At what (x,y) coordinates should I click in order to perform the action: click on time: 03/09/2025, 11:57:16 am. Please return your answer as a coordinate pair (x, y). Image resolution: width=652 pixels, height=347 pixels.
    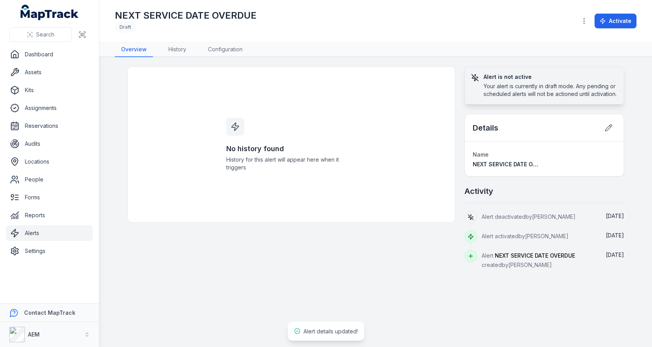
    Looking at the image, I should click on (615, 215).